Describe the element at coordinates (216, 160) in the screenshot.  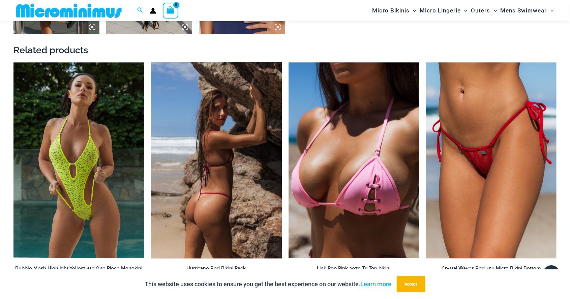
I see `img: Hurricane Red 3277 Tri Top 4277 Thong Bottom 06` at that location.